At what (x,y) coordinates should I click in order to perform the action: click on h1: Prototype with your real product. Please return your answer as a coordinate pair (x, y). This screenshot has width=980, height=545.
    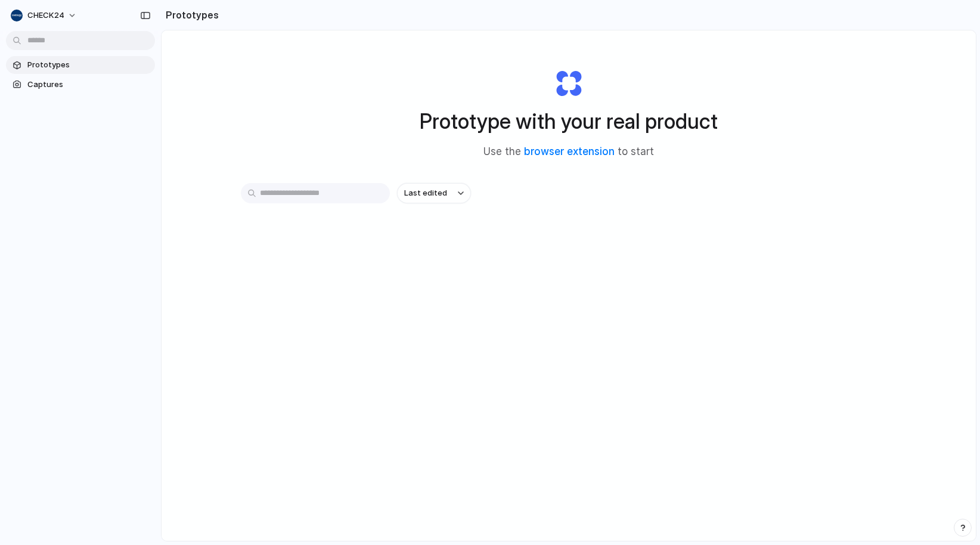
    Looking at the image, I should click on (569, 121).